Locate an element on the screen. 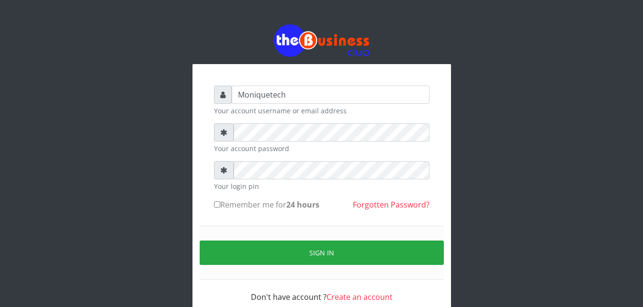  div: Don't have account ? is located at coordinates (322, 291).